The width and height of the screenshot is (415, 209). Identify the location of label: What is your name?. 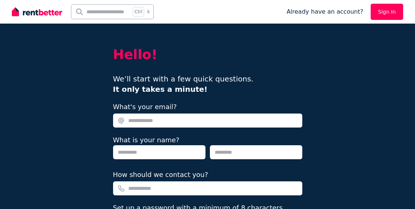
(146, 140).